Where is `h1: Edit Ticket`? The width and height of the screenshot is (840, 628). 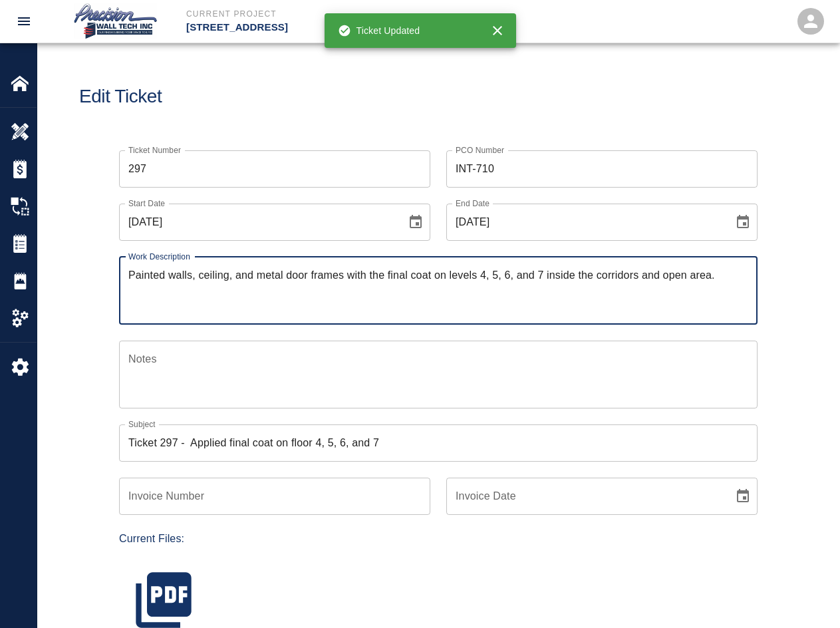 h1: Edit Ticket is located at coordinates (439, 96).